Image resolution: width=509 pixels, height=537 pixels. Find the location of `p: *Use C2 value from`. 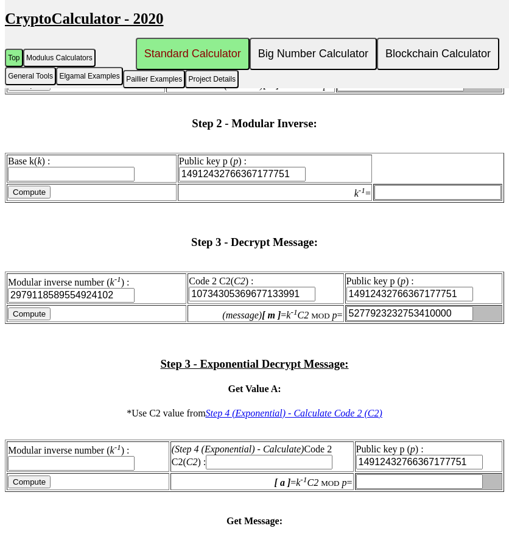

p: *Use C2 value from is located at coordinates (254, 413).